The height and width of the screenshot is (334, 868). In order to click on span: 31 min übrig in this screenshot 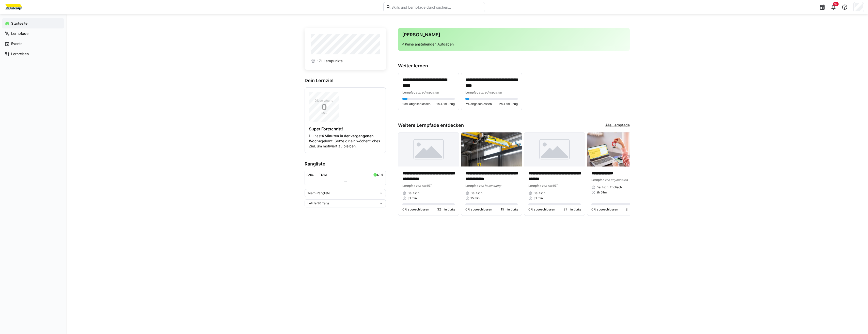, I will do `click(572, 209)`.